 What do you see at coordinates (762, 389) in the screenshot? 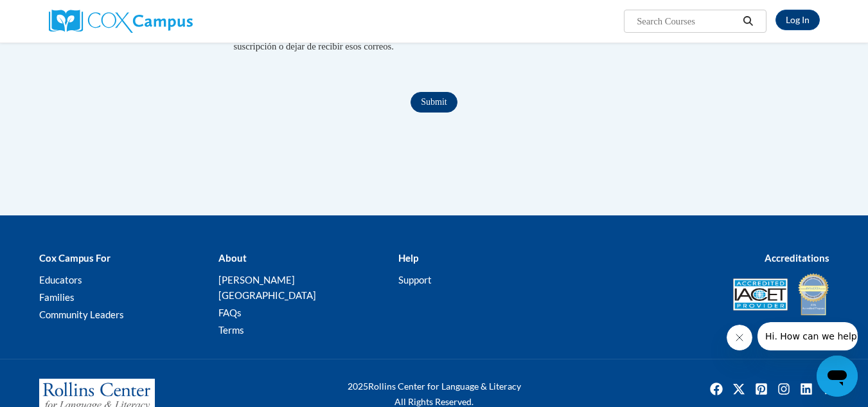
I see `a: Pinterest` at bounding box center [762, 389].